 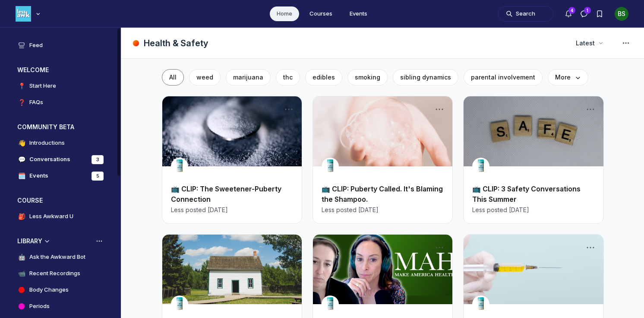 I want to click on h3: COURSE, so click(x=30, y=200).